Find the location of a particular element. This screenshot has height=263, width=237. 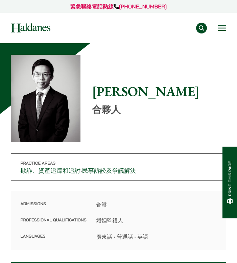

img: Henry Ma photo is located at coordinates (46, 98).